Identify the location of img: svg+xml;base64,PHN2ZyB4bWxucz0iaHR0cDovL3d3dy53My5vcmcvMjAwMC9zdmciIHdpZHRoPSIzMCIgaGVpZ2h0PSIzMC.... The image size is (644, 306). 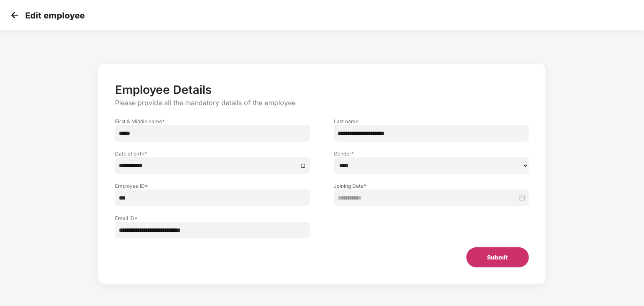
(15, 15).